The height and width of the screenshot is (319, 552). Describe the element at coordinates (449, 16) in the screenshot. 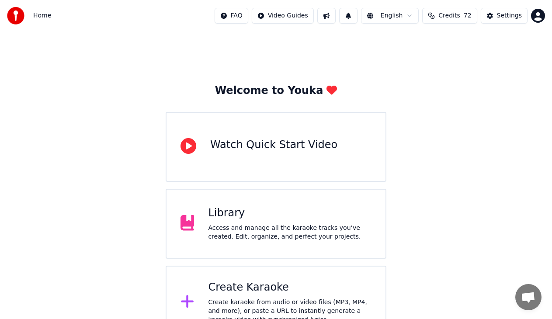

I see `button: Credits72` at that location.